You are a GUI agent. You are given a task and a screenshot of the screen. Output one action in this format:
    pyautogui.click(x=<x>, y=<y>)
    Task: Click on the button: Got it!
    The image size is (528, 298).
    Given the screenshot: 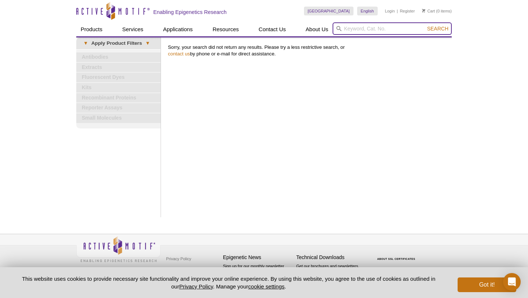 What is the action you would take?
    pyautogui.click(x=487, y=284)
    